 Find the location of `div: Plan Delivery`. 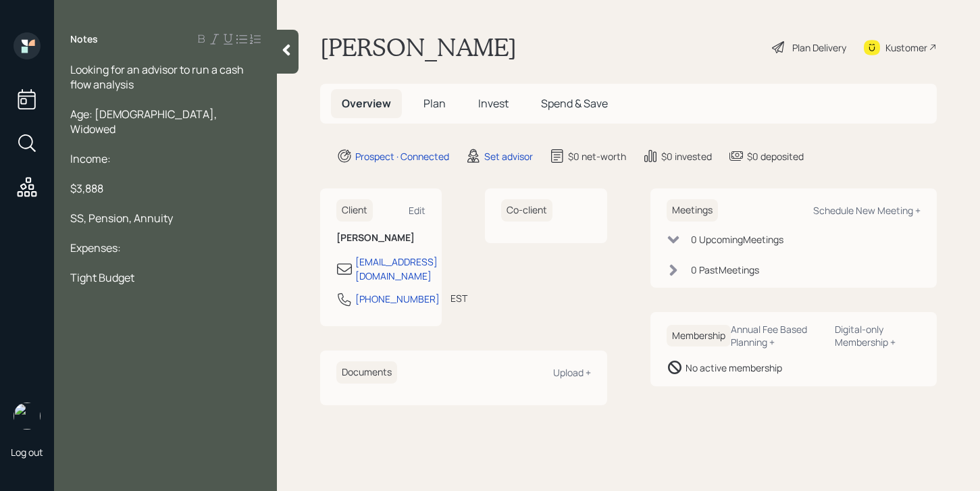

div: Plan Delivery is located at coordinates (820, 48).